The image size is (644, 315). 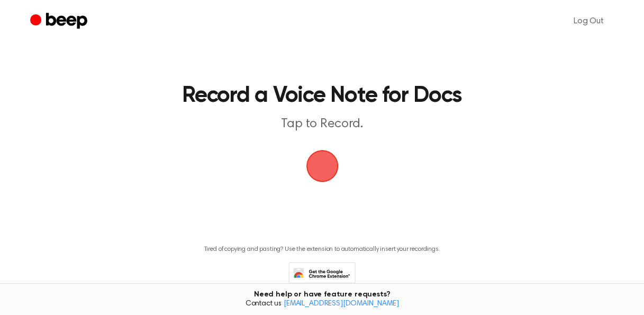 What do you see at coordinates (322, 249) in the screenshot?
I see `p: Tired of copying and pasting? Use the extension to automatically insert your recordings.` at bounding box center [322, 249].